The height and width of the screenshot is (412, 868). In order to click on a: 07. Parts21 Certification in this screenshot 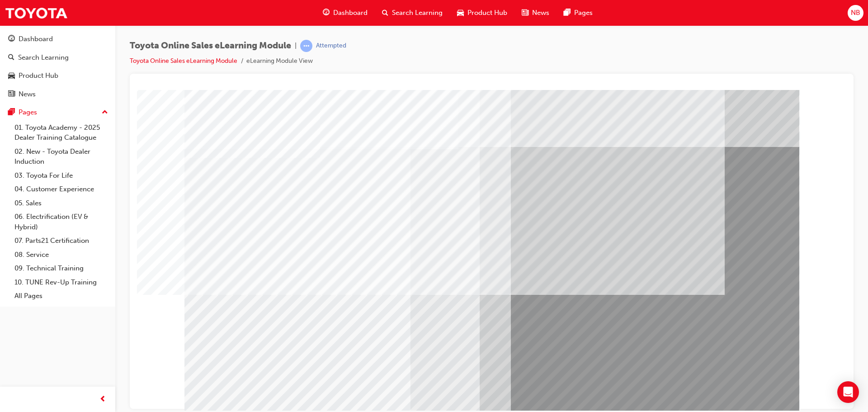, I will do `click(61, 241)`.